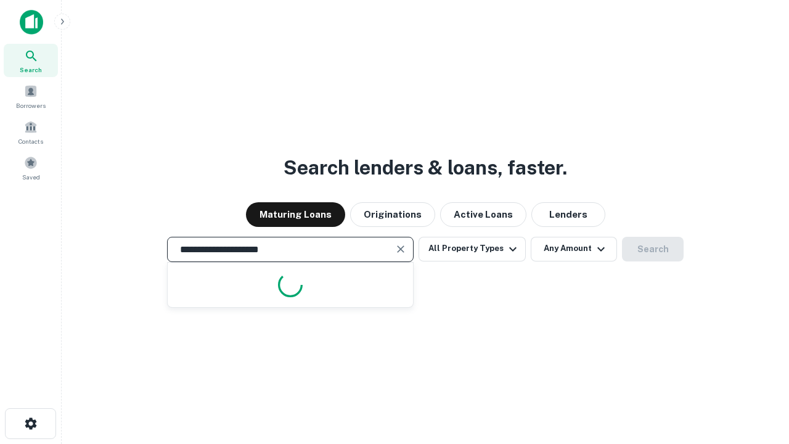 This screenshot has height=444, width=789. What do you see at coordinates (393, 214) in the screenshot?
I see `button: Originations` at bounding box center [393, 214].